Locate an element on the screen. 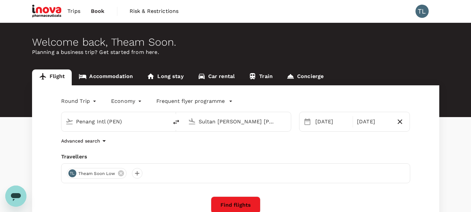 This screenshot has width=471, height=212. span: Theam Soon Low is located at coordinates (97, 174).